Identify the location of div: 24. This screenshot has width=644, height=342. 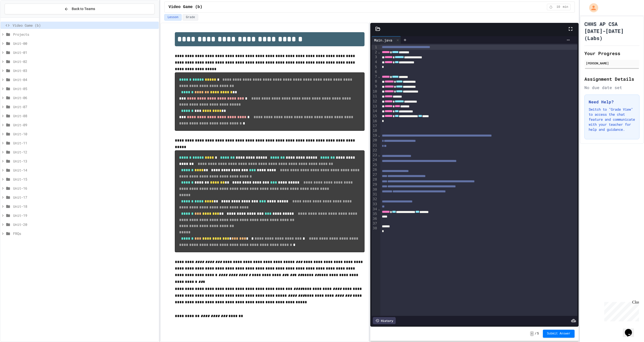
(375, 160).